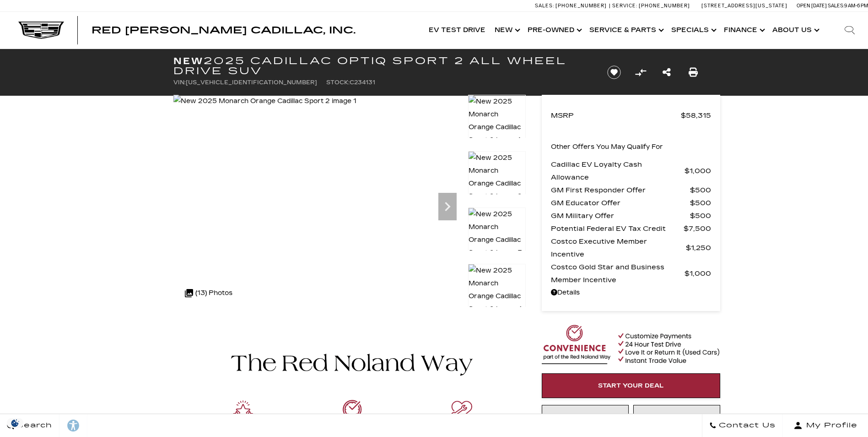 This screenshot has height=437, width=868. Describe the element at coordinates (697, 229) in the screenshot. I see `span: $7,500` at that location.